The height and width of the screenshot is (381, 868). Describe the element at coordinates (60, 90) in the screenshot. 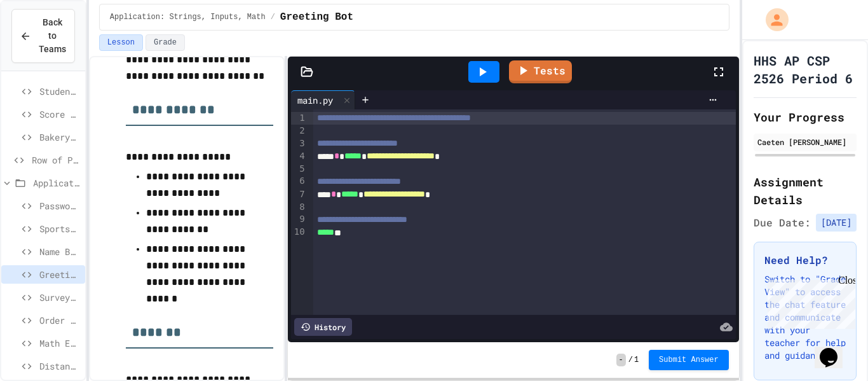

I see `span: Student ID Scanner` at that location.